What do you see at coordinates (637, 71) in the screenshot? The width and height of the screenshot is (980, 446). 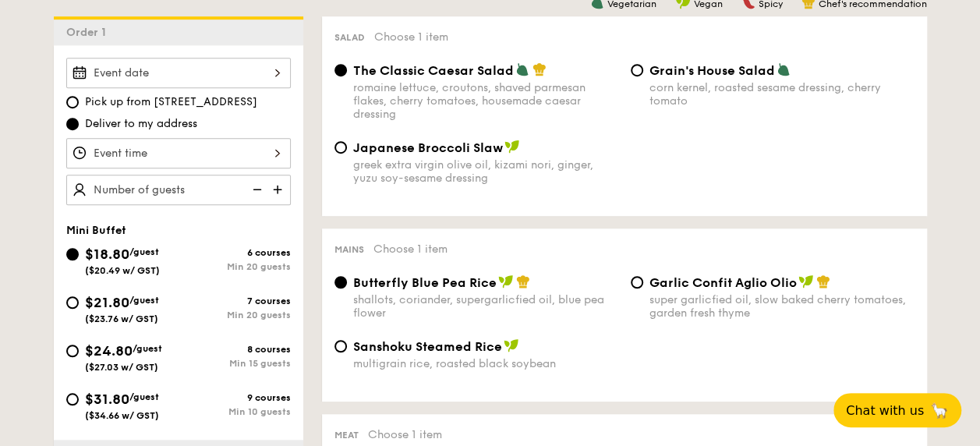 I see `input: Grain's House Saladcorn kernel, roasted sesame dressing, cherry tomato` at bounding box center [637, 71].